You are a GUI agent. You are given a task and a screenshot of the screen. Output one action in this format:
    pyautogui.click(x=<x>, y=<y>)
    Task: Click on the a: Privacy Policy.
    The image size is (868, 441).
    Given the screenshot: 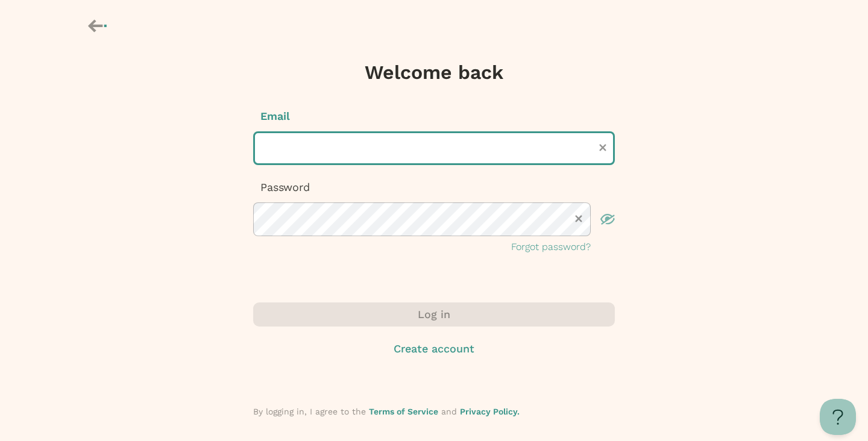 What is the action you would take?
    pyautogui.click(x=490, y=412)
    